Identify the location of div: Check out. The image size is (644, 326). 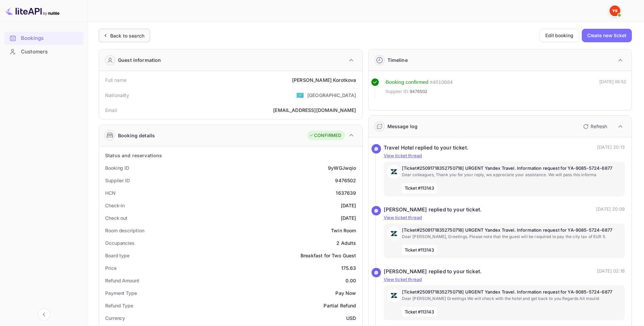
(116, 218).